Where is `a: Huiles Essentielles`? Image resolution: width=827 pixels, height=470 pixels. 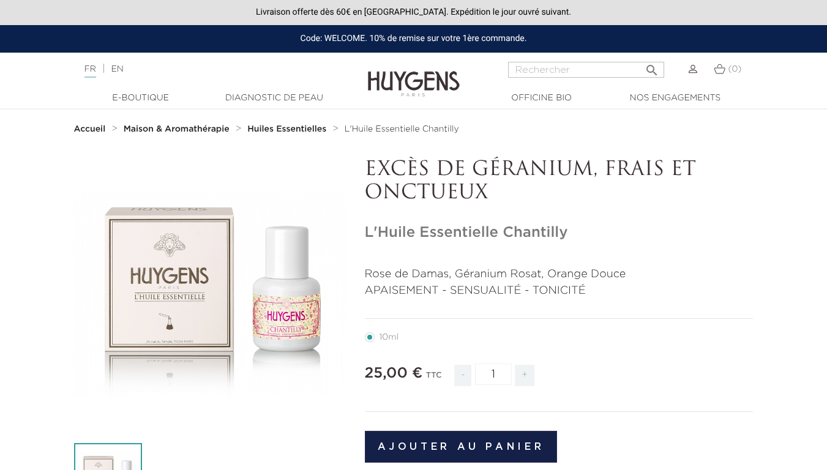
a: Huiles Essentielles is located at coordinates (288, 129).